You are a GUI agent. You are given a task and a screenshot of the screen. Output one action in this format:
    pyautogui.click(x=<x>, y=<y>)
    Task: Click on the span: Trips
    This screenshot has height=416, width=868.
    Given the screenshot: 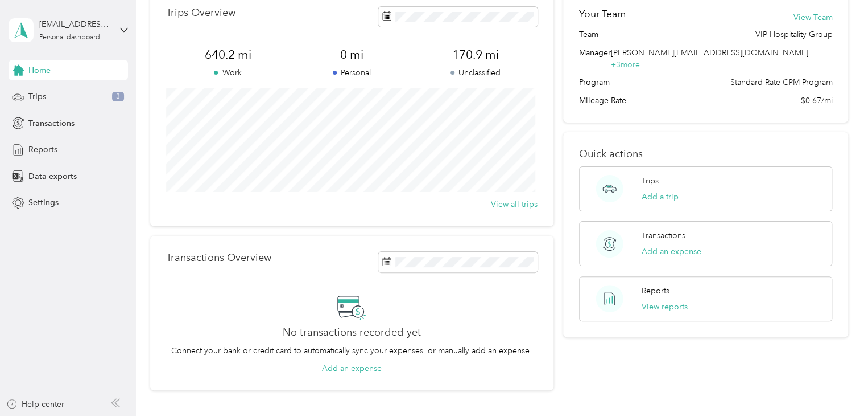 What is the action you would take?
    pyautogui.click(x=37, y=96)
    